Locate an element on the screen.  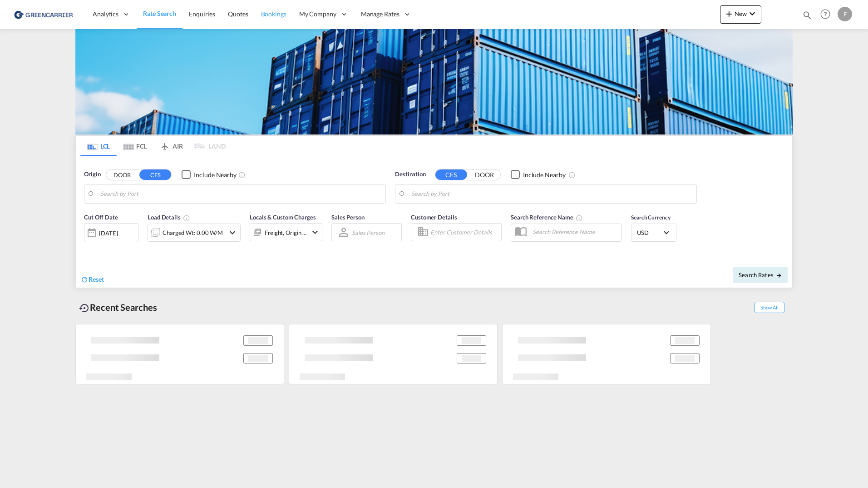
md-tab-item: FCL is located at coordinates (135, 146).